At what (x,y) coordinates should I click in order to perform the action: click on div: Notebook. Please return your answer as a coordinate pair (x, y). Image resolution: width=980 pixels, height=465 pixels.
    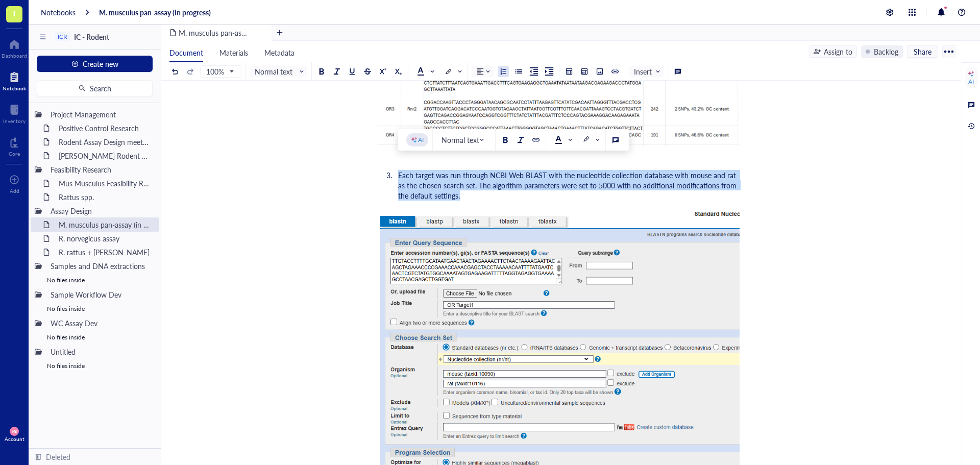
    Looking at the image, I should click on (14, 88).